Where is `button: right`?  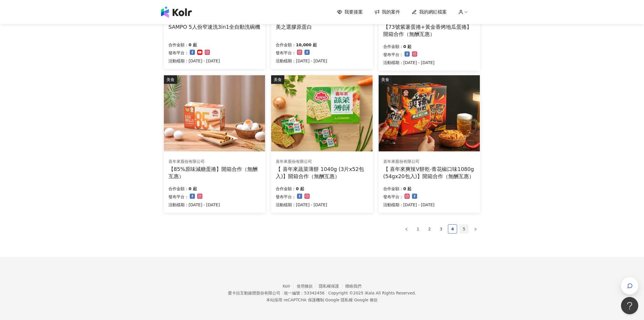
button: right is located at coordinates (475, 229).